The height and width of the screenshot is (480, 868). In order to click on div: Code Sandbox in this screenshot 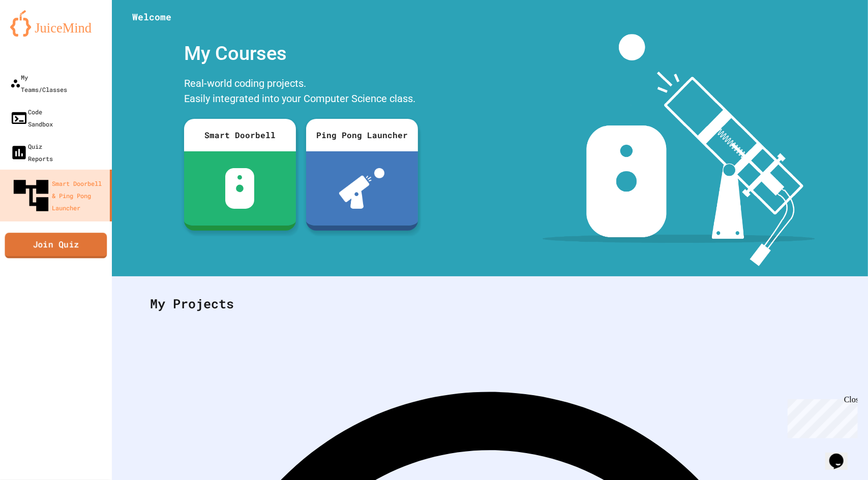, I will do `click(32, 118)`.